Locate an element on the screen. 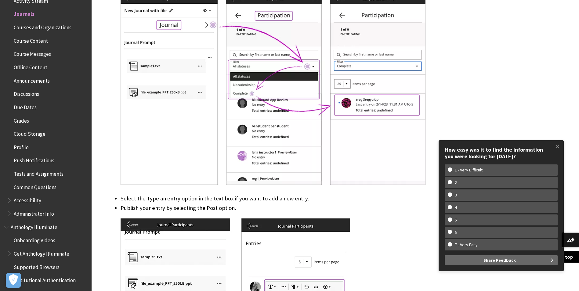  w-span: 2 is located at coordinates (456, 183).